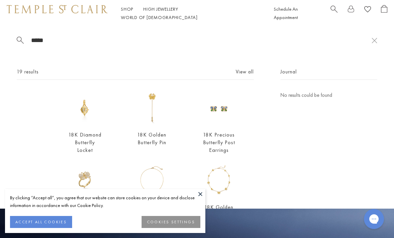  I want to click on a: 18K Precious Butterfly Post Earrings, so click(219, 142).